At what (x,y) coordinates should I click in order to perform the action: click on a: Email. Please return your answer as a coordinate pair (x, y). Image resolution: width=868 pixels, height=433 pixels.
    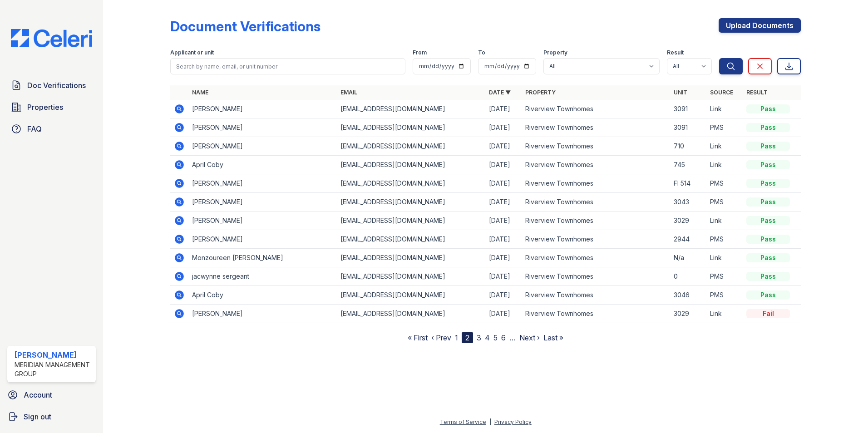
    Looking at the image, I should click on (349, 92).